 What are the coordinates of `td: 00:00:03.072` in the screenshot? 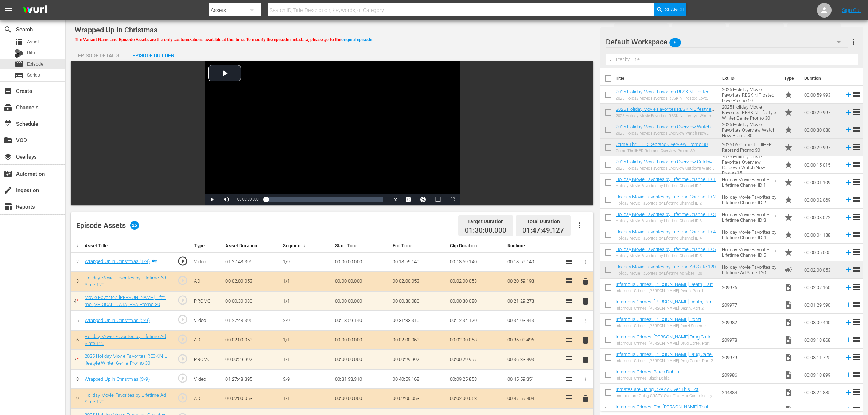 It's located at (822, 217).